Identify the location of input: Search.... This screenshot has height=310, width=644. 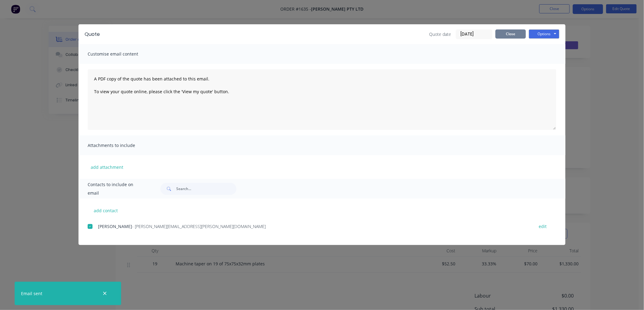
(206, 189).